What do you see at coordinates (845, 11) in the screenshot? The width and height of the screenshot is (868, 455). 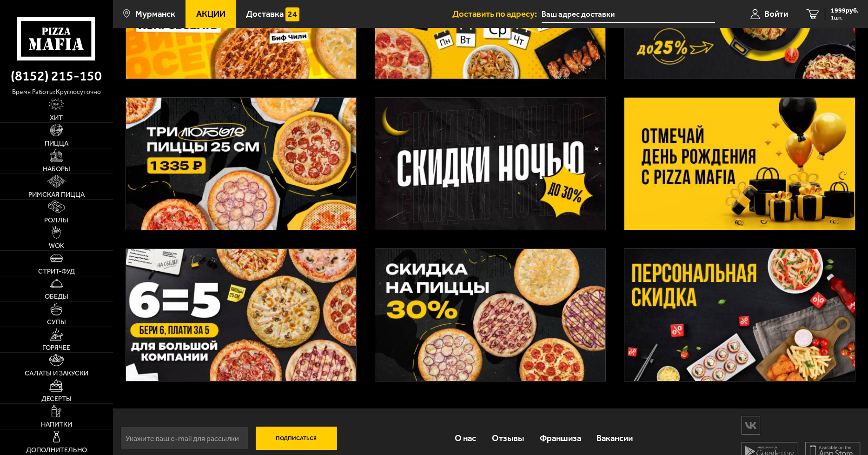 I see `span: 1999 руб.` at bounding box center [845, 11].